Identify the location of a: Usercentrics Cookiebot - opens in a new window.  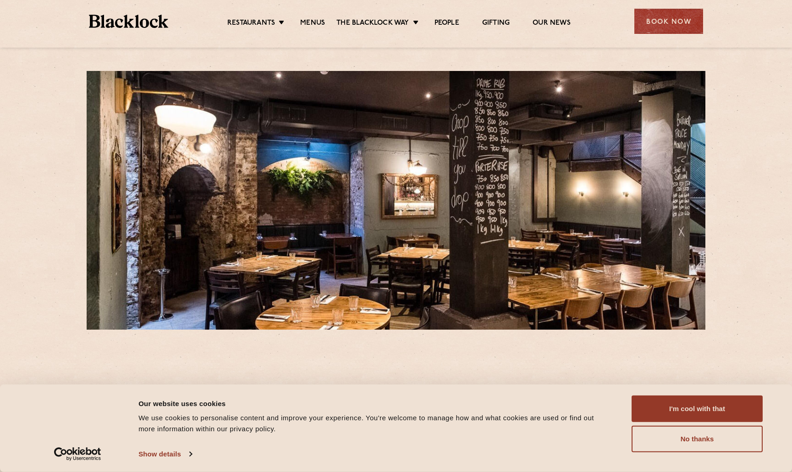
(77, 455).